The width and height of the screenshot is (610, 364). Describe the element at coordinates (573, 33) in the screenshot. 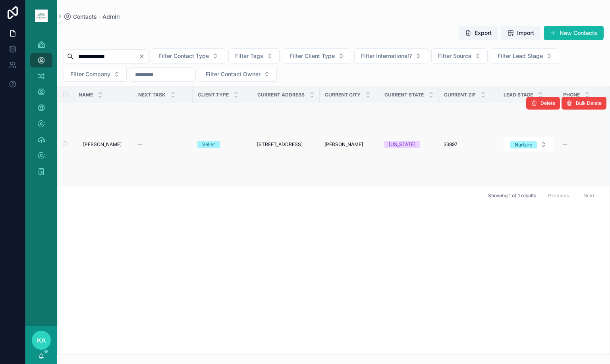

I see `button: New Contacts` at that location.